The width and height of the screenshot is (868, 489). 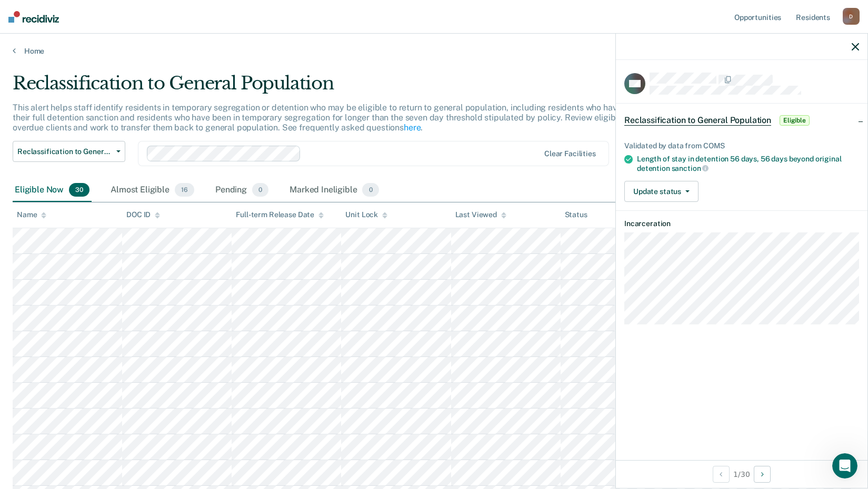 What do you see at coordinates (367, 215) in the screenshot?
I see `div: Unit Lock` at bounding box center [367, 215].